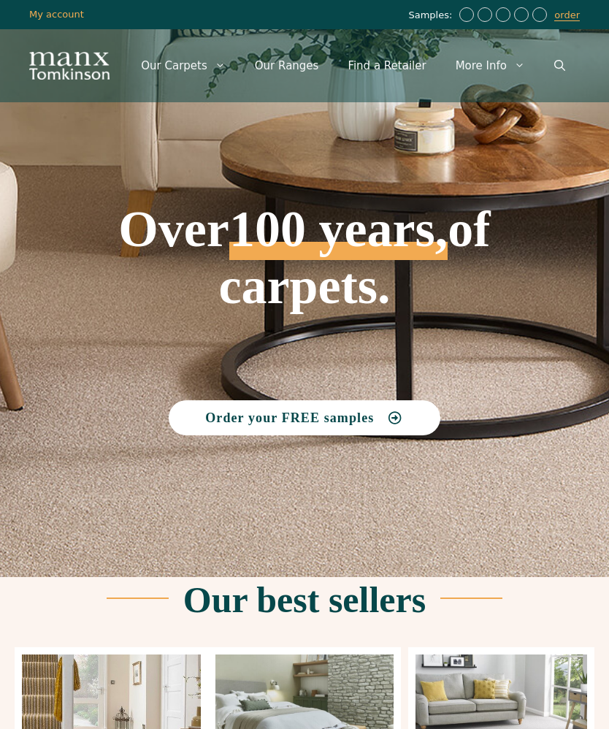 The image size is (609, 729). What do you see at coordinates (305, 205) in the screenshot?
I see `h1: Over of carpets.` at bounding box center [305, 205].